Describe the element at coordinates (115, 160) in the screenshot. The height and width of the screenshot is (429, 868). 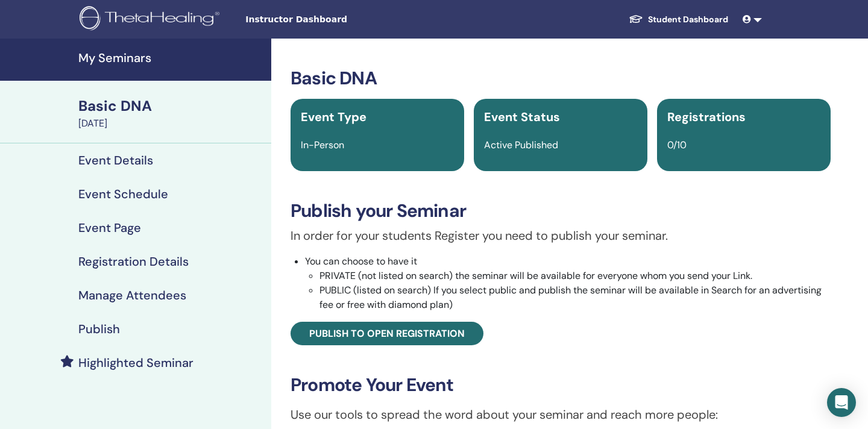
I see `h4: Event Details` at that location.